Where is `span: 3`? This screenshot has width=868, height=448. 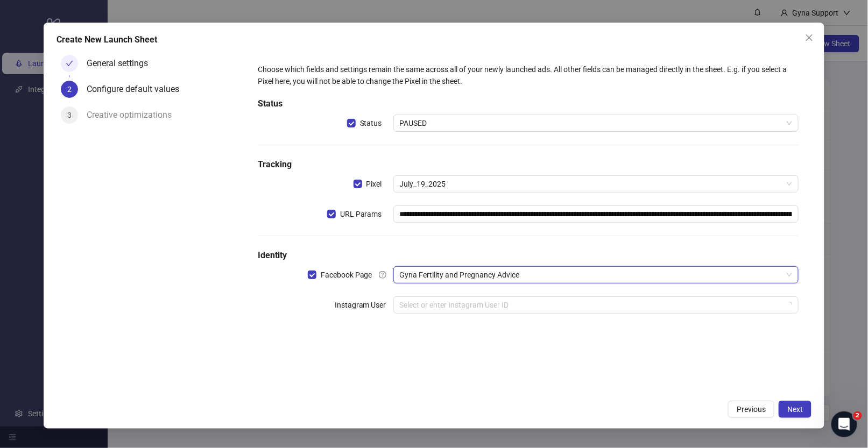
span: 3 is located at coordinates (69, 115).